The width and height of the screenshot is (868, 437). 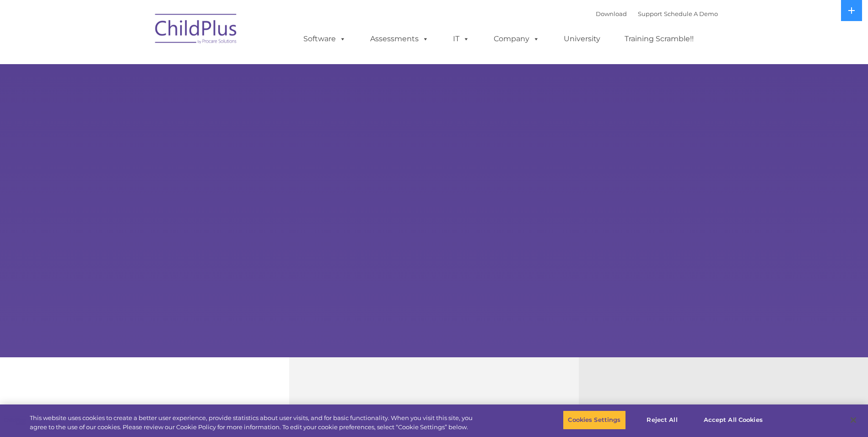 What do you see at coordinates (254, 422) in the screenshot?
I see `div: This website uses cookies to create a better user experience, provide statistics about user visit...` at bounding box center [254, 422].